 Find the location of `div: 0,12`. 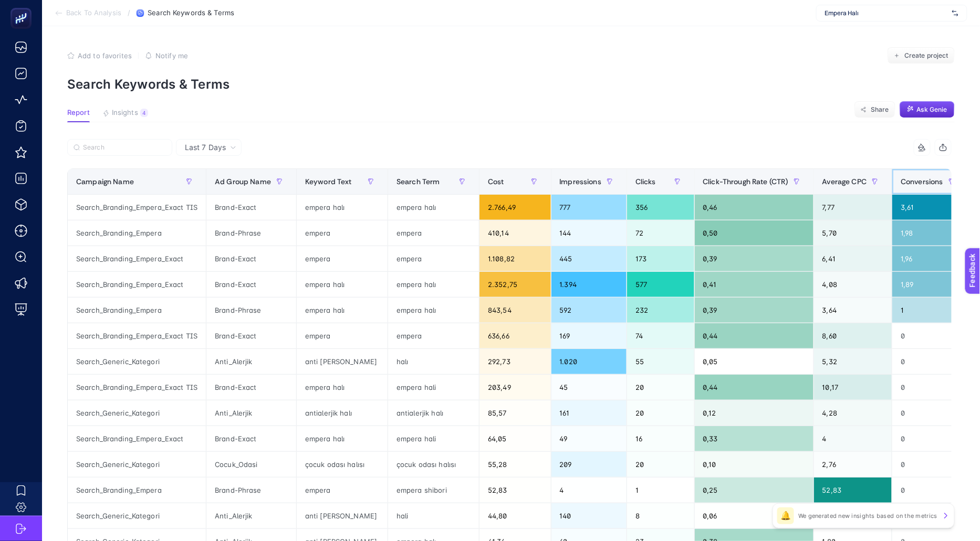

div: 0,12 is located at coordinates (755, 413).